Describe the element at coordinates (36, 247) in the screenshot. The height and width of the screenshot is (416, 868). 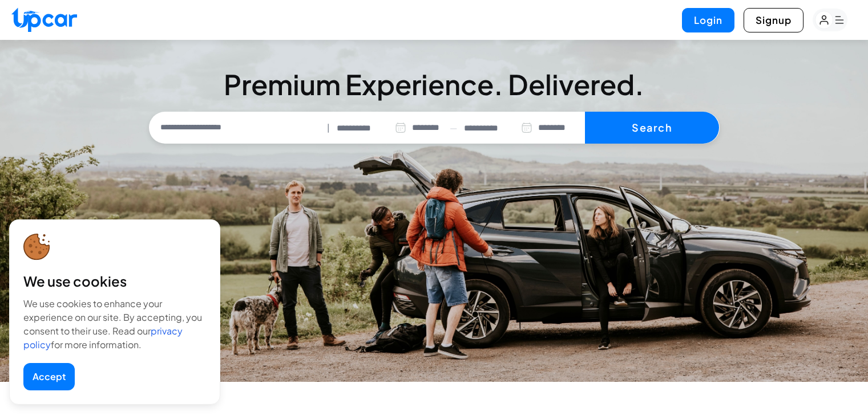
I see `img: cookie-icon.svg` at that location.